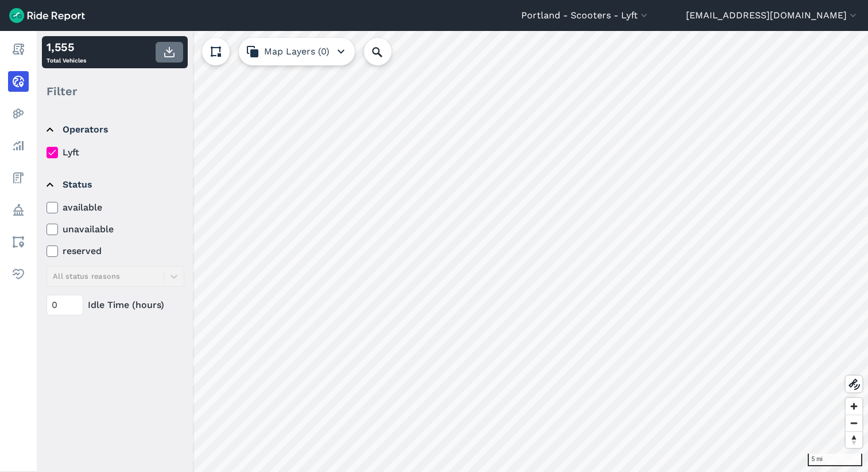 This screenshot has height=472, width=868. What do you see at coordinates (47, 16) in the screenshot?
I see `img: Ride Report` at bounding box center [47, 16].